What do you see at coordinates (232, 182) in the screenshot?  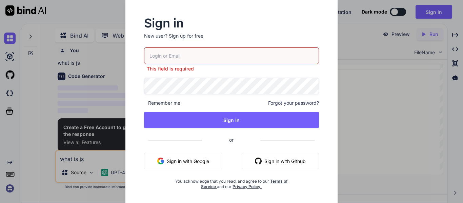 I see `div: You acknowledge that you read, and agree to our and our` at bounding box center [232, 182].